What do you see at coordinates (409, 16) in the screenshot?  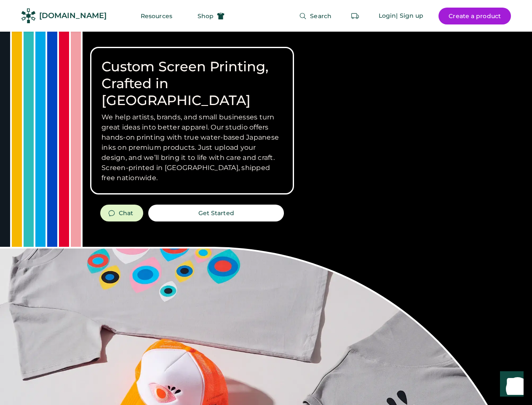 I see `div: | Sign up` at bounding box center [409, 16].